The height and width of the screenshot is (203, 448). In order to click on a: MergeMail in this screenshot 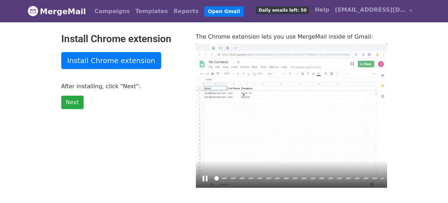, I will do `click(57, 11)`.